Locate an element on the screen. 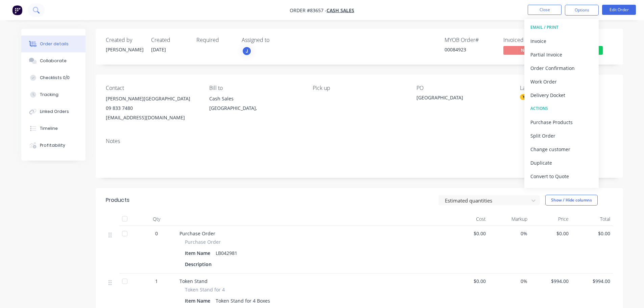 The width and height of the screenshot is (644, 308). div: Markup is located at coordinates (509, 219).